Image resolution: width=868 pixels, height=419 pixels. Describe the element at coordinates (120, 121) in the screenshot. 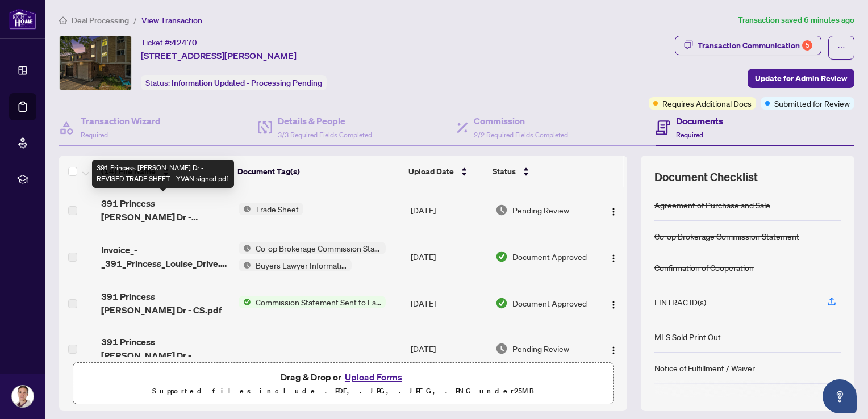

I see `h4: Transaction Wizard` at that location.